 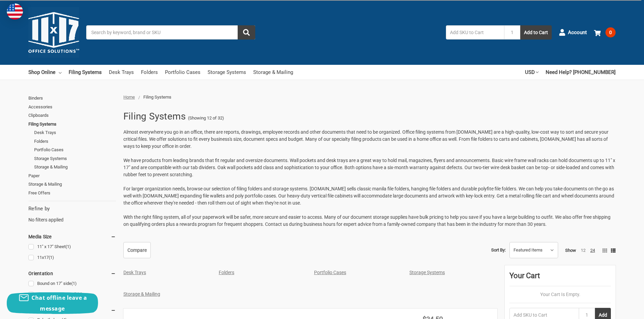 I want to click on h5: Orientation, so click(x=72, y=274).